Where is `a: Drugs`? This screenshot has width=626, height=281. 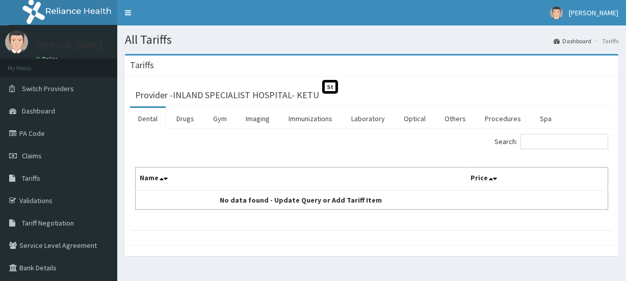 a: Drugs is located at coordinates (185, 119).